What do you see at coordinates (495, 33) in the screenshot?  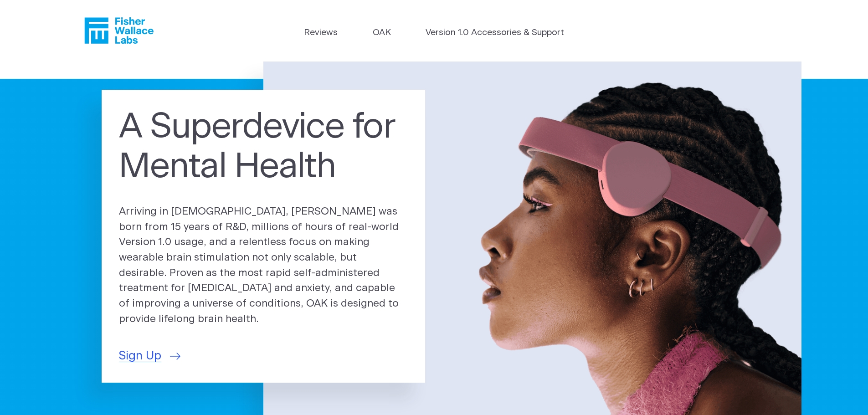 I see `a: Version 1.0 Accessories & Support` at bounding box center [495, 33].